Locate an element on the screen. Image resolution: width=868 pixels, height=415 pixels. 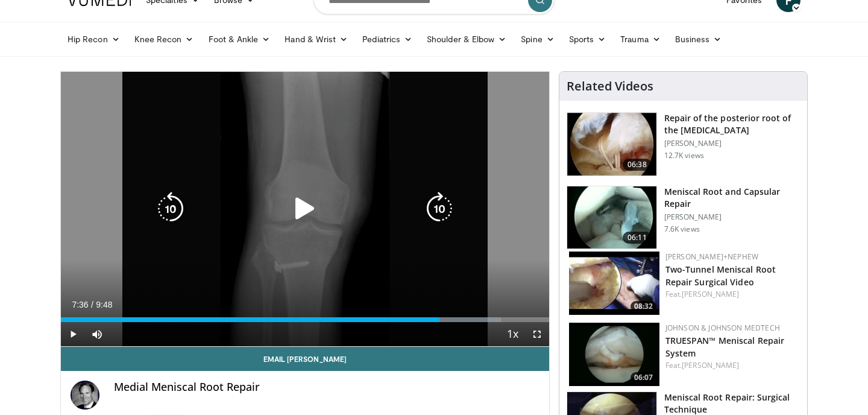
div: Progress Bar is located at coordinates (305, 320).